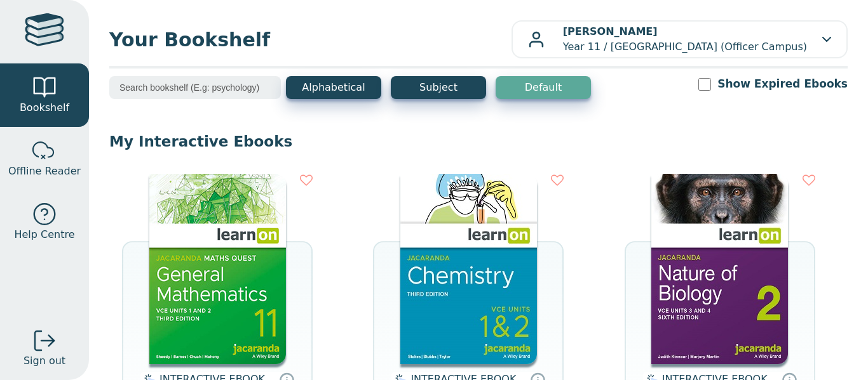 The image size is (868, 380). Describe the element at coordinates (44, 361) in the screenshot. I see `span: Sign out` at that location.